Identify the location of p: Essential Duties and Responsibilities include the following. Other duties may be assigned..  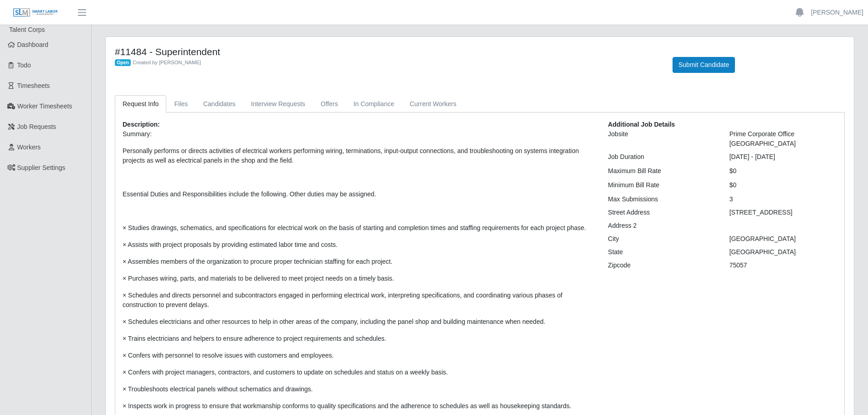
(358, 194).